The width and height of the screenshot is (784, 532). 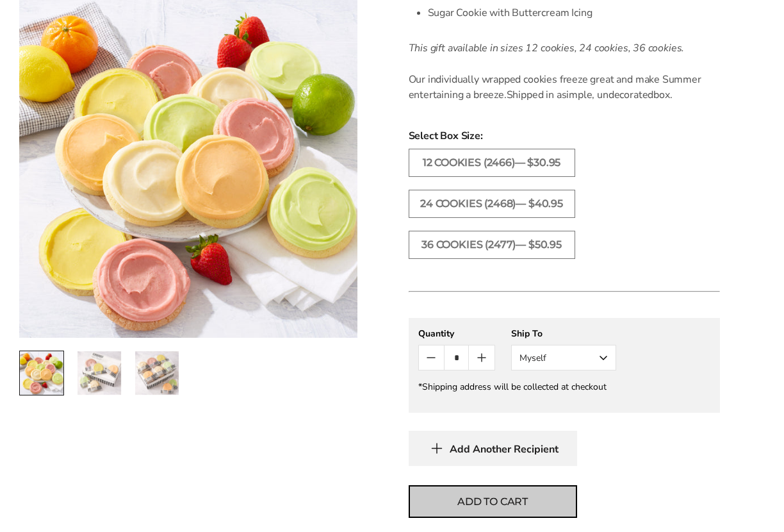 I want to click on span: Add Another Recipient, so click(x=504, y=449).